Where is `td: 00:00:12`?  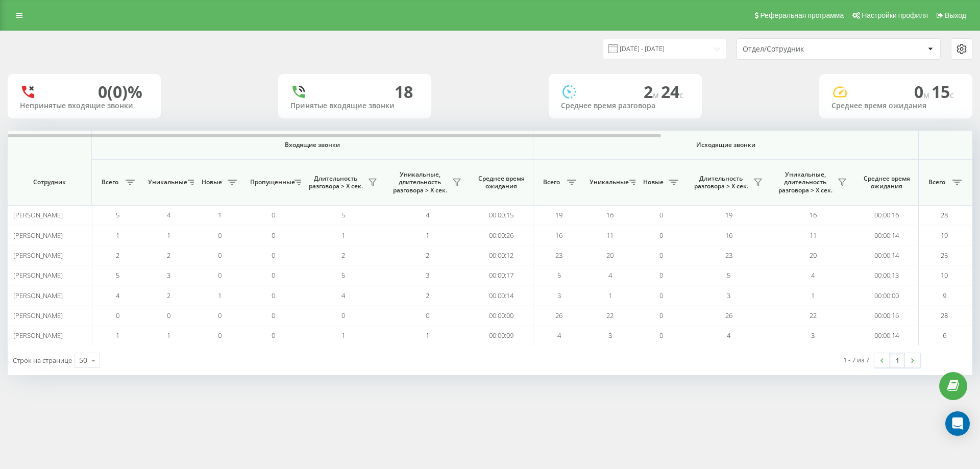 td: 00:00:12 is located at coordinates (501, 255).